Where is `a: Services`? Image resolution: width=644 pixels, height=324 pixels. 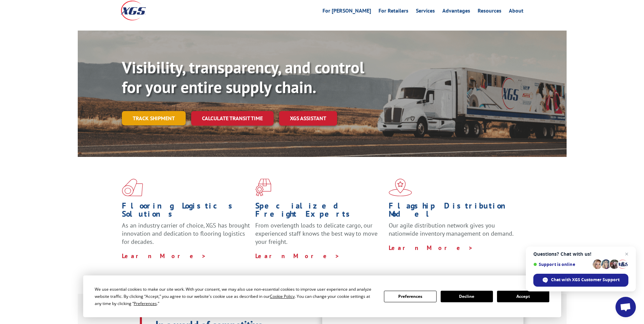 a: Services is located at coordinates (425, 12).